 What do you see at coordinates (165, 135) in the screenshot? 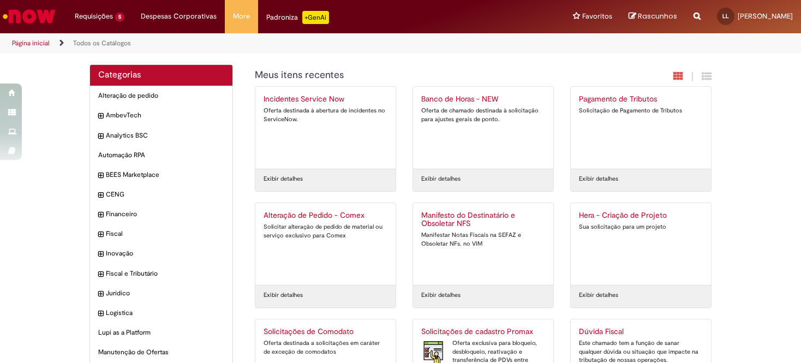
I see `span: Analytics BSC` at bounding box center [165, 135].